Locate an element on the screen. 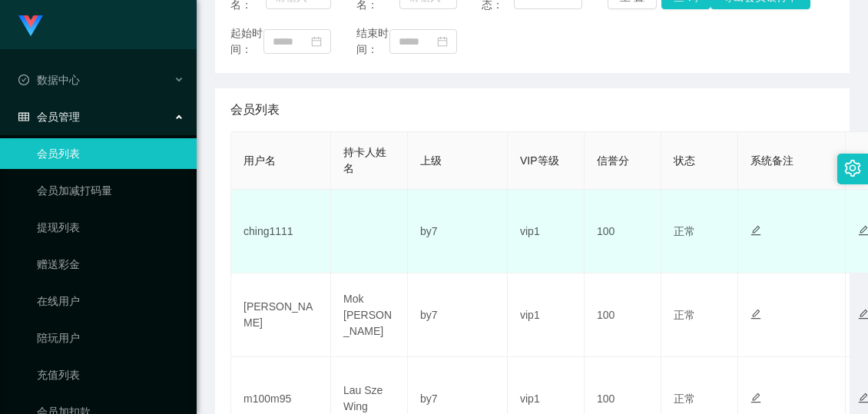 The width and height of the screenshot is (868, 414). span: 持卡人姓名 is located at coordinates (365, 160).